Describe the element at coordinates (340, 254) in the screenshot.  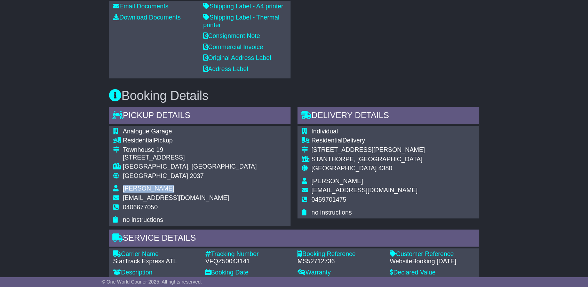
I see `div: Booking Reference` at that location.